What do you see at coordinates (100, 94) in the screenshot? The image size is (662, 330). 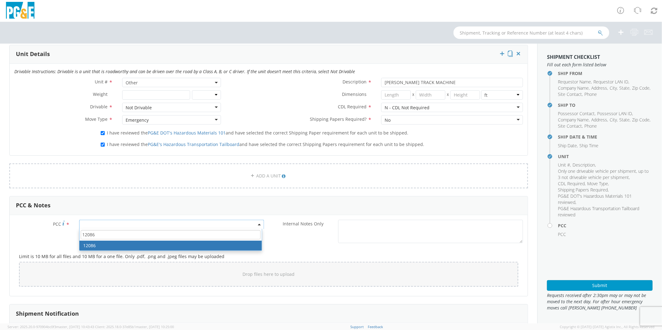 I see `span: Weight` at bounding box center [100, 94].